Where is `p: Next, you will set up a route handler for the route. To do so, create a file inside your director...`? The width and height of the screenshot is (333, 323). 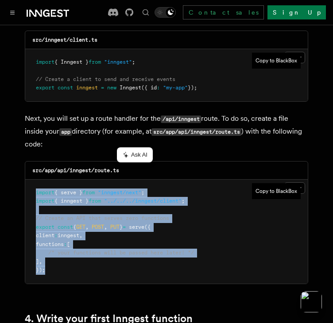 p: Next, you will set up a route handler for the route. To do so, create a file inside your director... is located at coordinates (167, 132).